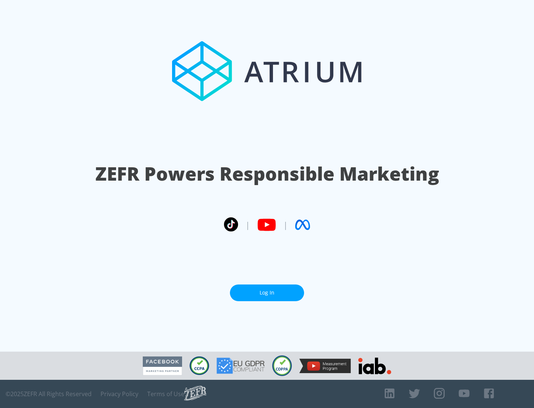 This screenshot has height=408, width=534. What do you see at coordinates (199, 366) in the screenshot?
I see `img: CCPA Compliant` at bounding box center [199, 366].